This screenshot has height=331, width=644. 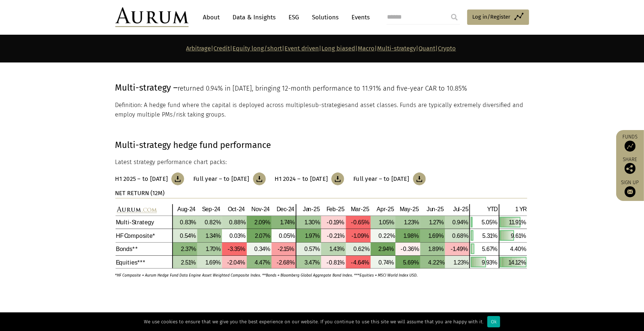 What do you see at coordinates (321, 110) in the screenshot?
I see `p: Definition: A hedge fund where the capital is deployed across multiple and asset classes. Funds a...` at bounding box center [321, 110].